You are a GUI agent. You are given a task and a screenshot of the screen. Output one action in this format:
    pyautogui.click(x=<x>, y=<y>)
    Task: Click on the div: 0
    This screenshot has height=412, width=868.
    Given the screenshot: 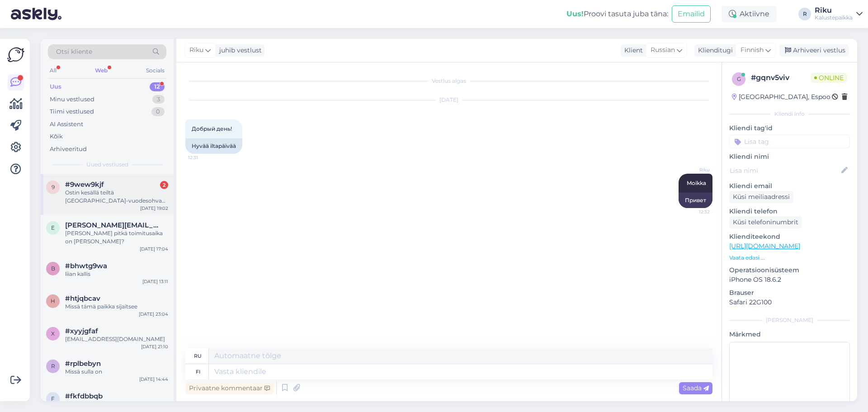 What is the action you would take?
    pyautogui.click(x=158, y=112)
    